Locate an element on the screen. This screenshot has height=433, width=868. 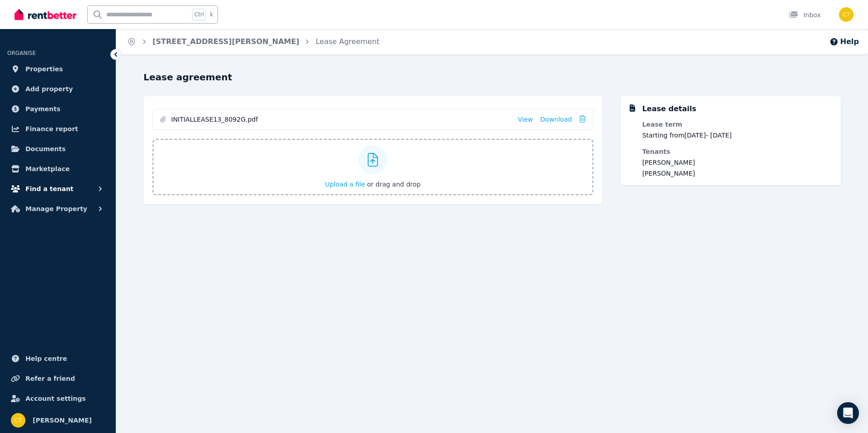
span: Ctrl is located at coordinates (199, 14).